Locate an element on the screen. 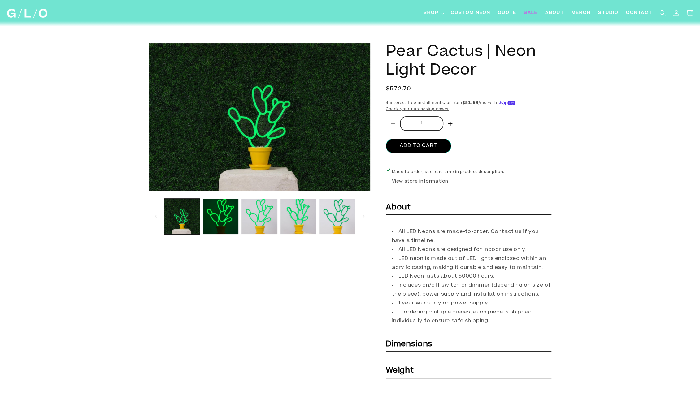 The height and width of the screenshot is (393, 700). b: About is located at coordinates (398, 208).